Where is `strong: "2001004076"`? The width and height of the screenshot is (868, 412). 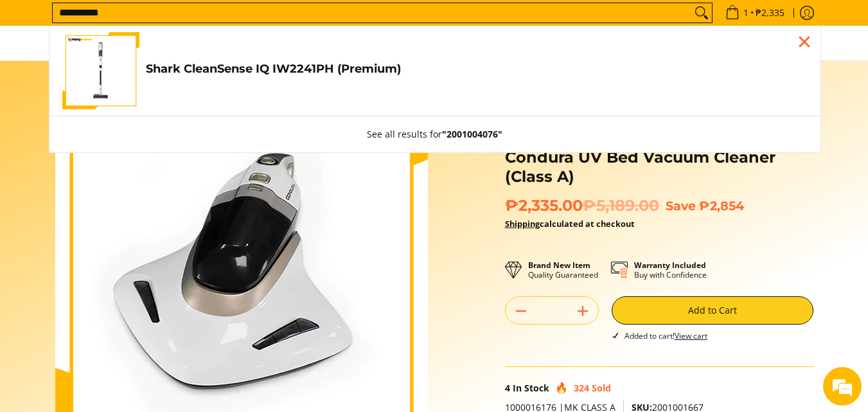
strong: "2001004076" is located at coordinates (472, 134).